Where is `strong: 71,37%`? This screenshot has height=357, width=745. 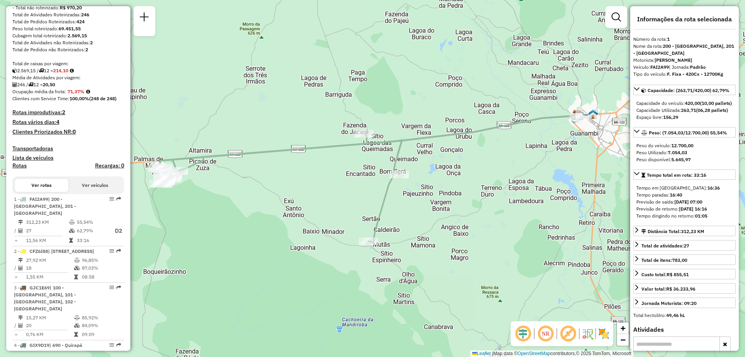
strong: 71,37% is located at coordinates (76, 91).